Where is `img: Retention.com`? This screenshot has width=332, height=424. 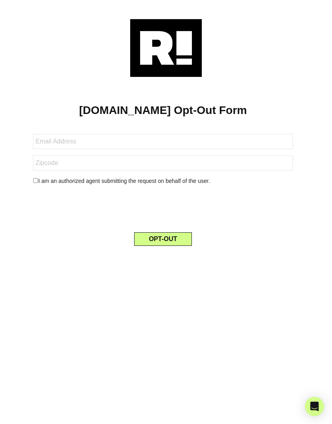
img: Retention.com is located at coordinates (166, 48).